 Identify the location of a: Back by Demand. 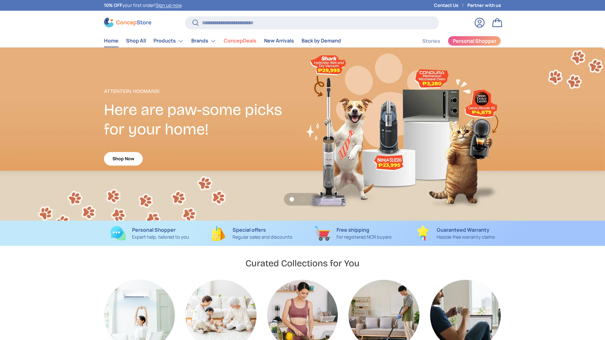
(321, 41).